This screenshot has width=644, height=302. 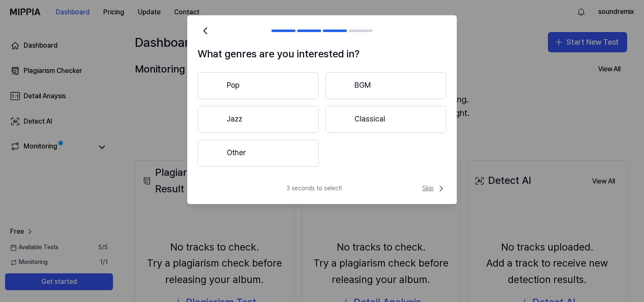 I want to click on button: Skip, so click(x=433, y=188).